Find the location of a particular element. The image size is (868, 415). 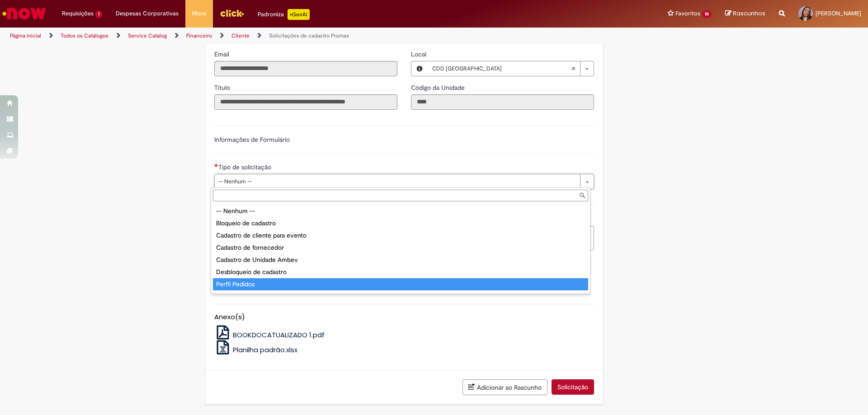

div: Cadastro de Unidade Ambev is located at coordinates (401, 260).